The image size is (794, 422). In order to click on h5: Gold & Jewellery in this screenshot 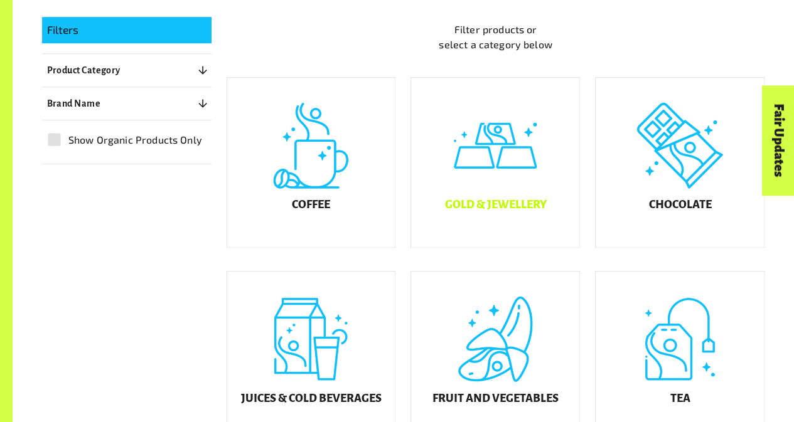, I will do `click(495, 205)`.